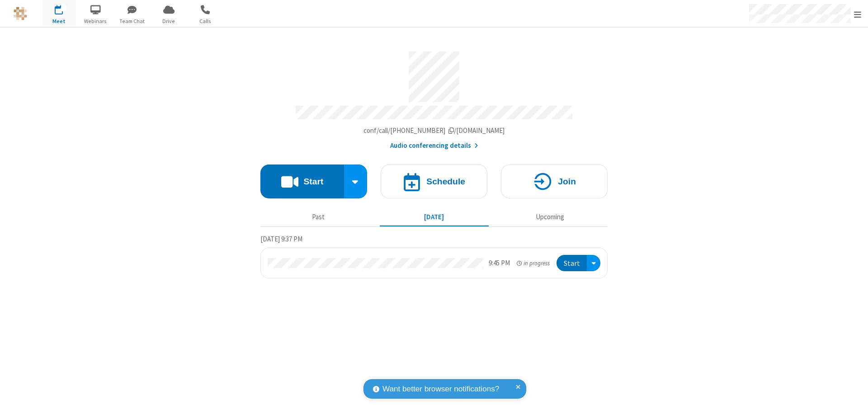 This screenshot has width=868, height=414. What do you see at coordinates (533, 263) in the screenshot?
I see `em: in progress` at bounding box center [533, 263].